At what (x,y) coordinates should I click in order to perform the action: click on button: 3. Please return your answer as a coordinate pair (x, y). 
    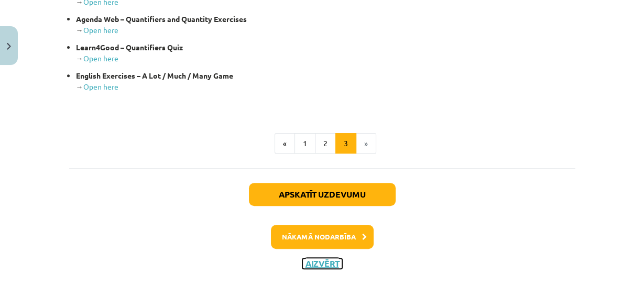
    Looking at the image, I should click on (346, 144).